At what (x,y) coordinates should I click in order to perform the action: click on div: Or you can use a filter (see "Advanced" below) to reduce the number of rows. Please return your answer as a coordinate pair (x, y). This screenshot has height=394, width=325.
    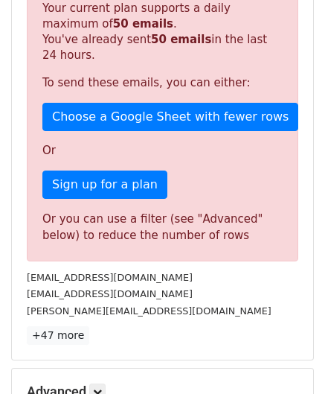
    Looking at the image, I should click on (162, 227).